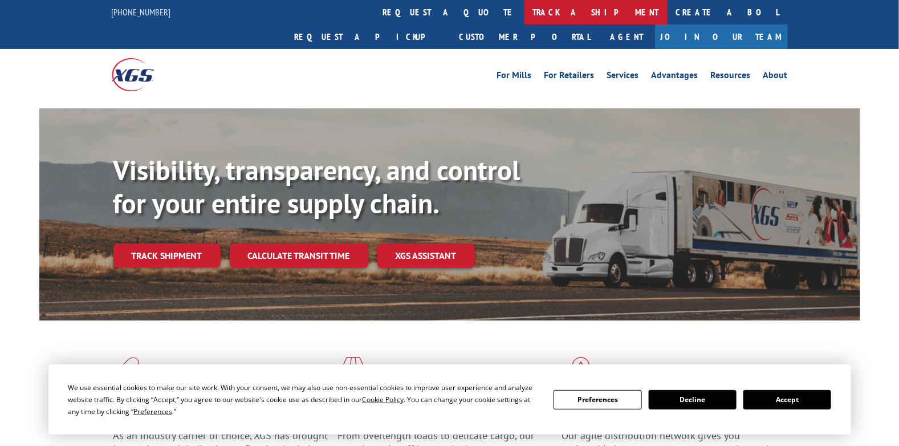 The width and height of the screenshot is (899, 446). I want to click on a: Services, so click(623, 77).